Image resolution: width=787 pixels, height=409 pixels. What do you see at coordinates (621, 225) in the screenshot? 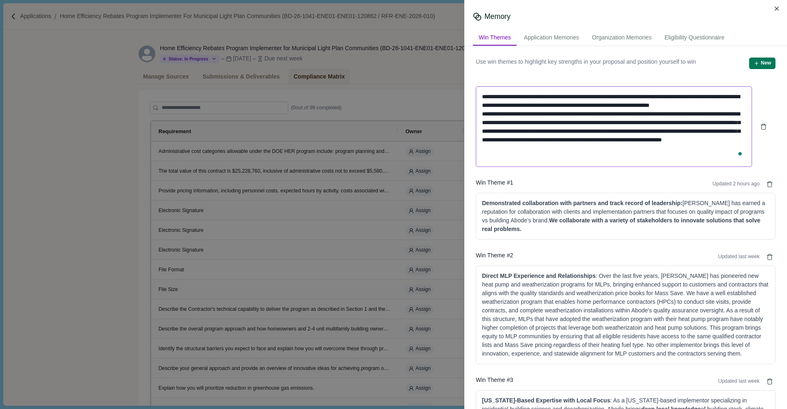
I see `span: We collaborate with a variety of stakeholders to innovate solutions that solve real problems.` at bounding box center [621, 225].